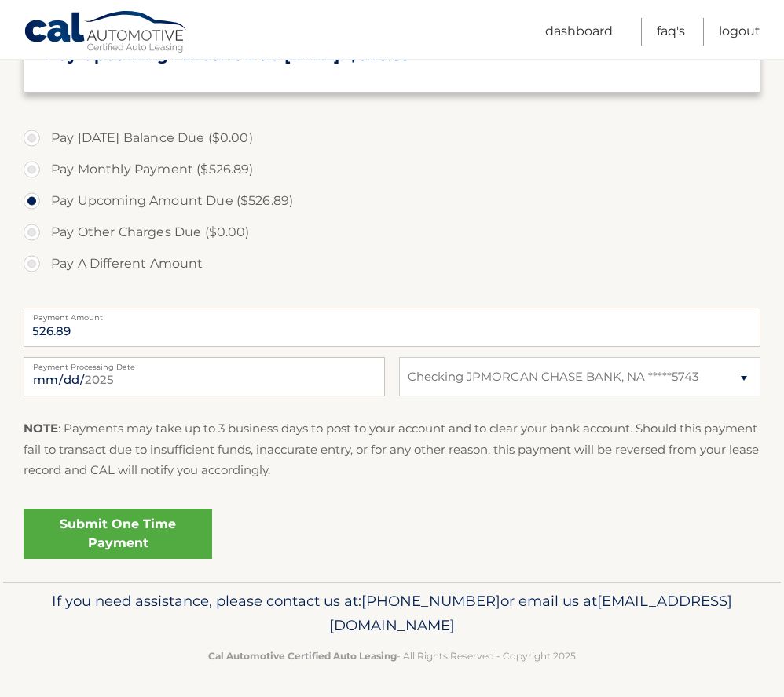  I want to click on label: Pay Upcoming Amount Due ($526.89), so click(392, 201).